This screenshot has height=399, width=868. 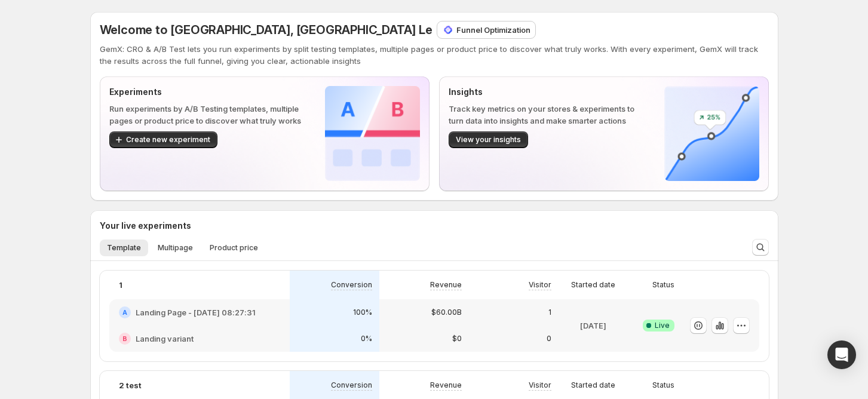 What do you see at coordinates (488, 140) in the screenshot?
I see `span: View your insights` at bounding box center [488, 140].